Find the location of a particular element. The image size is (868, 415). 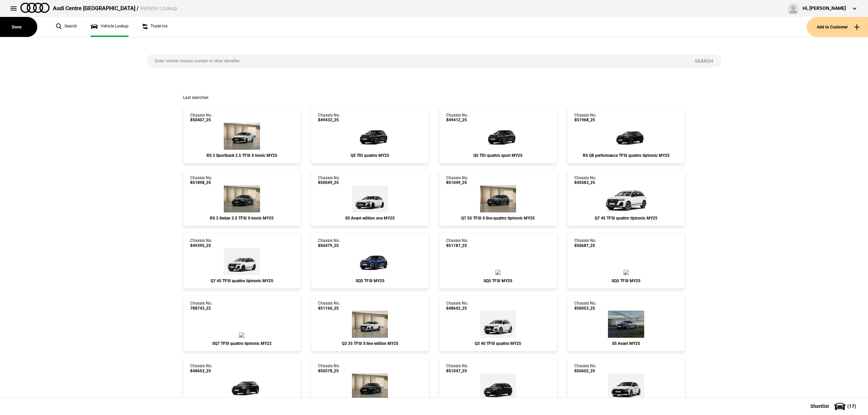

a: Trade ins is located at coordinates (154, 27).